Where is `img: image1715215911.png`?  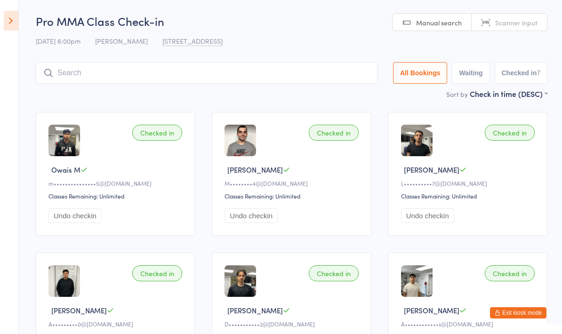
img: image1715215911.png is located at coordinates (240, 281).